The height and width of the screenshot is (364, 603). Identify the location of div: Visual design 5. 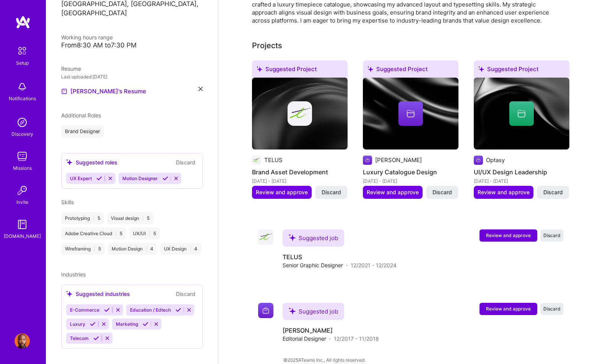
(130, 218).